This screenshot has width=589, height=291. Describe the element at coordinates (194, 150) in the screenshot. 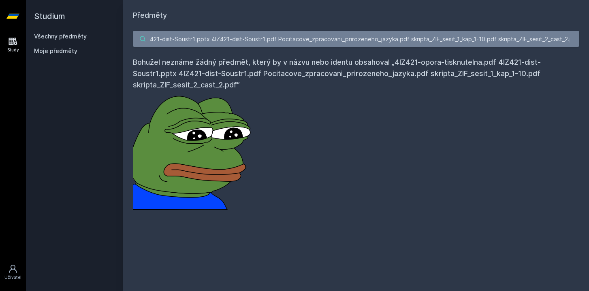

I see `img: error_picture.png` at that location.